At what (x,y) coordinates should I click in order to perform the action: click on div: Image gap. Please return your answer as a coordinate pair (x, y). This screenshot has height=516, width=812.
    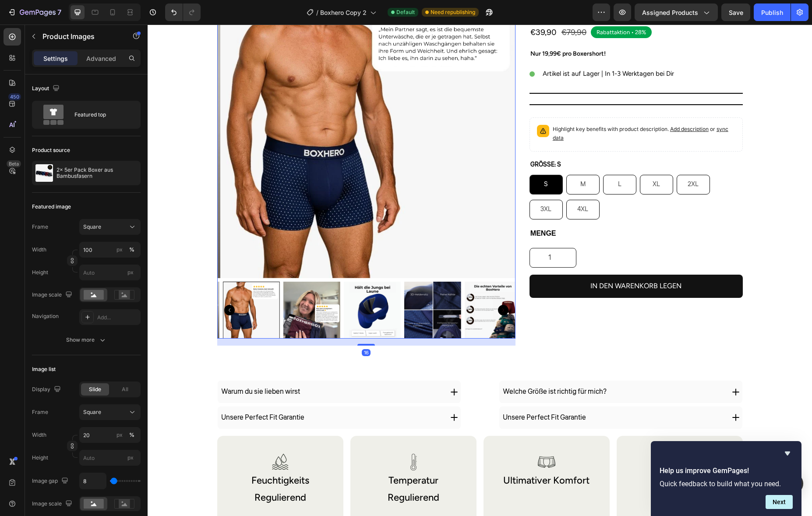
    Looking at the image, I should click on (51, 481).